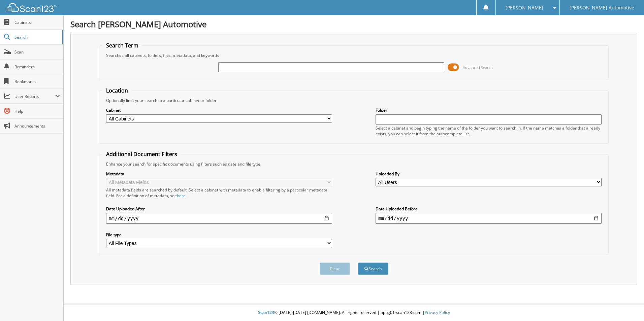 The image size is (644, 321). I want to click on label: Metadata, so click(219, 174).